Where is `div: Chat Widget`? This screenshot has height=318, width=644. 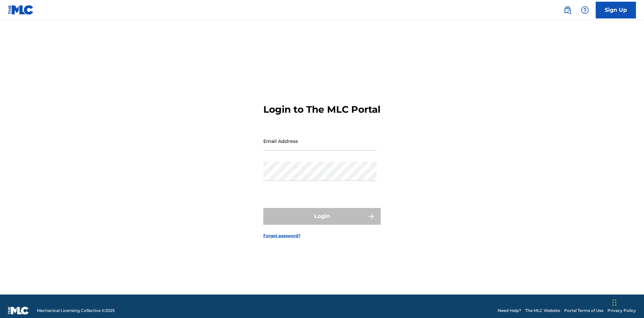
div: Chat Widget is located at coordinates (627, 302).